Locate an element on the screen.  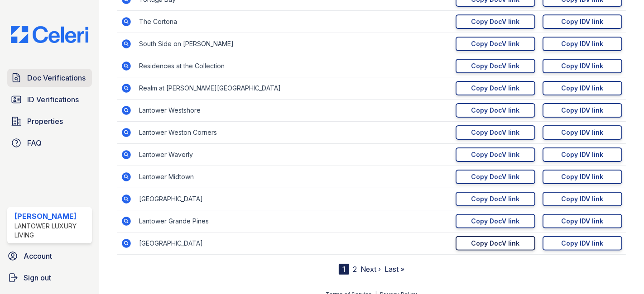
a: Doc Verifications is located at coordinates (49, 78).